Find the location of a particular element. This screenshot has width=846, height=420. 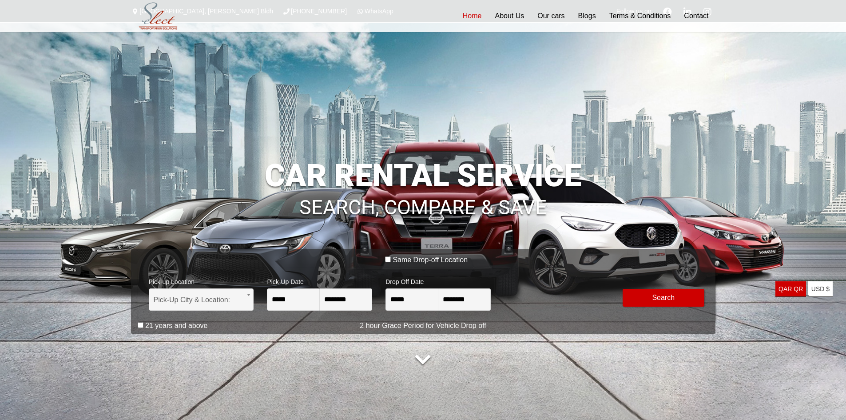

img: Select Rent a Car is located at coordinates (158, 16).